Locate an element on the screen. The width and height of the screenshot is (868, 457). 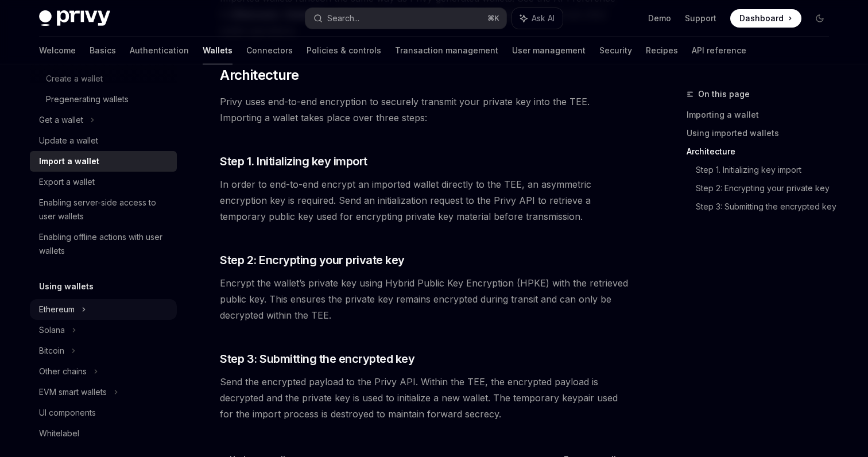
h5: Using wallets is located at coordinates (66, 287).